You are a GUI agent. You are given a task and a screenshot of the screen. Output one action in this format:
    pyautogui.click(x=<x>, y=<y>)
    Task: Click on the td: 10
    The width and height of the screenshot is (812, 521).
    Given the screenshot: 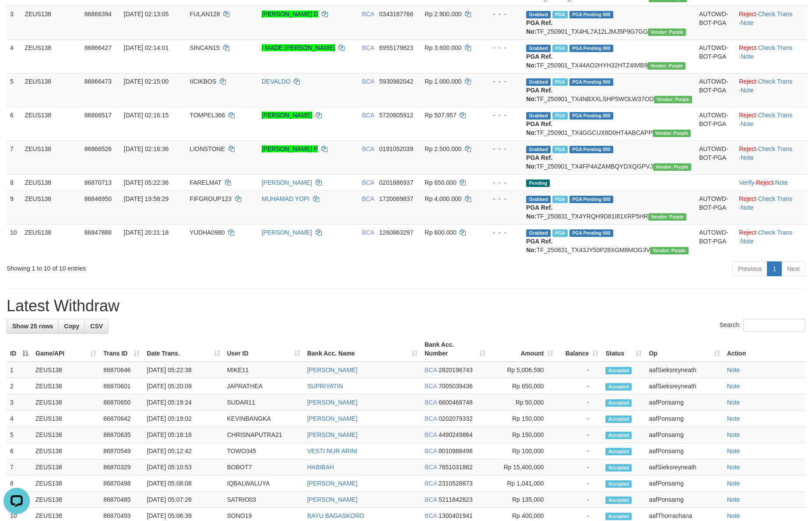 What is the action you would take?
    pyautogui.click(x=14, y=241)
    